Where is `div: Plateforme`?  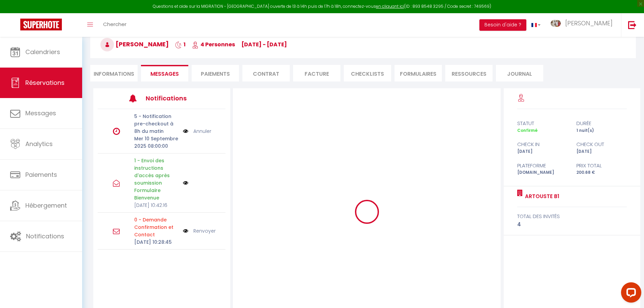 div: Plateforme is located at coordinates (543, 165).